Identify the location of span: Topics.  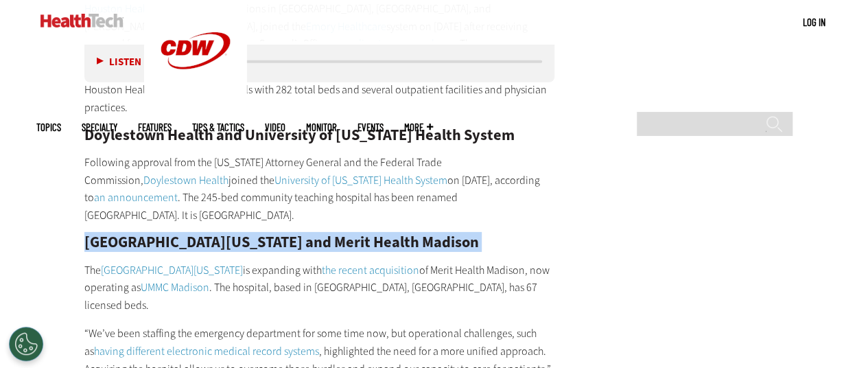
(48, 127).